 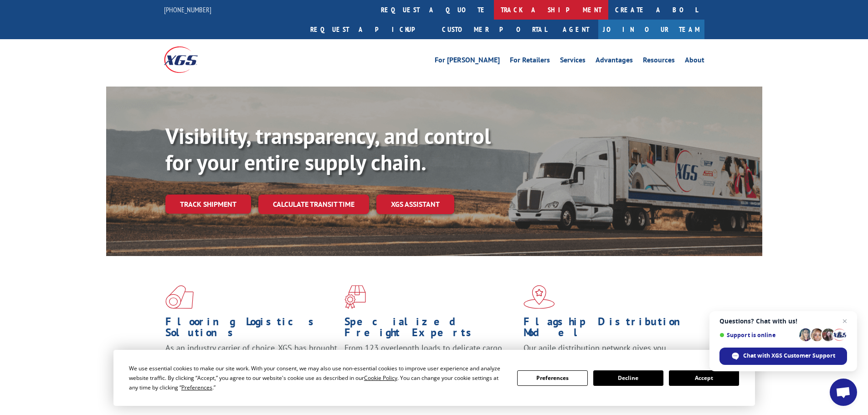 What do you see at coordinates (573, 61) in the screenshot?
I see `a: Services` at bounding box center [573, 61].